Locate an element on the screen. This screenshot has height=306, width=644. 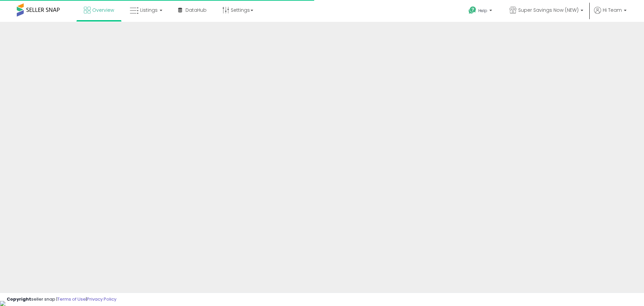
i: Get Help is located at coordinates (473, 10).